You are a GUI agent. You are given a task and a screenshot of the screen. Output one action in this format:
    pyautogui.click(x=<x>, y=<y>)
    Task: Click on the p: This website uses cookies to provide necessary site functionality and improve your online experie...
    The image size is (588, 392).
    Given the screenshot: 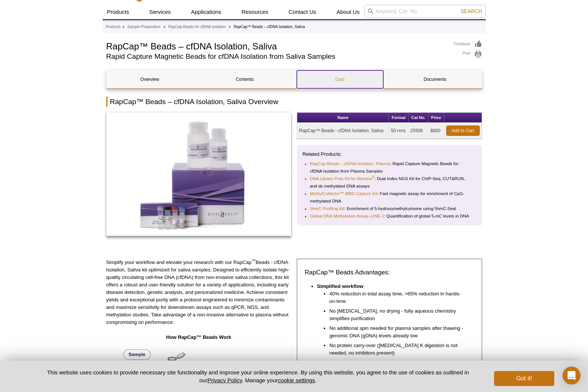 What is the action you would take?
    pyautogui.click(x=258, y=376)
    